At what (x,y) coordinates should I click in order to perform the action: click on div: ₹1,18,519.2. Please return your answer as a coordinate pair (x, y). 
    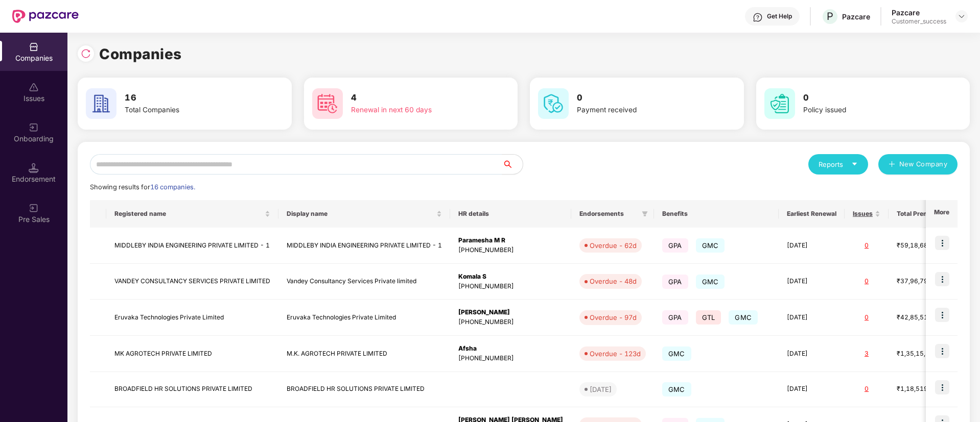
    Looking at the image, I should click on (922, 390).